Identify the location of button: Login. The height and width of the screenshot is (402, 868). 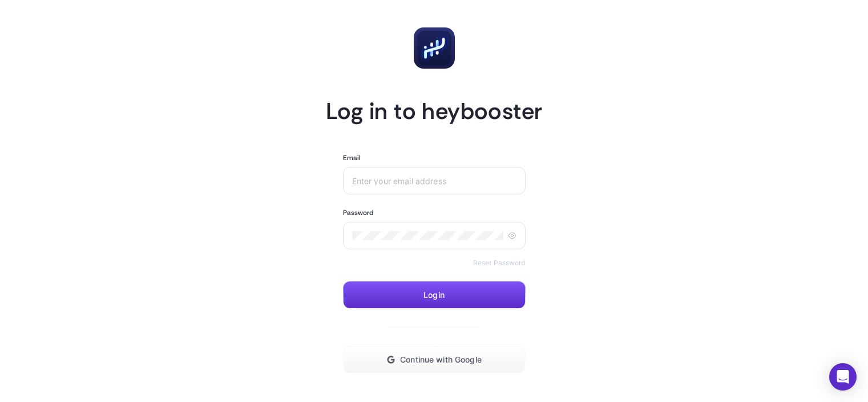
(434, 295).